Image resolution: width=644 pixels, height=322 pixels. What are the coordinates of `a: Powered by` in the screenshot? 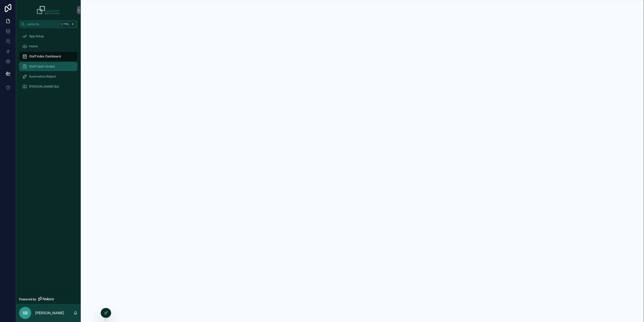 It's located at (48, 299).